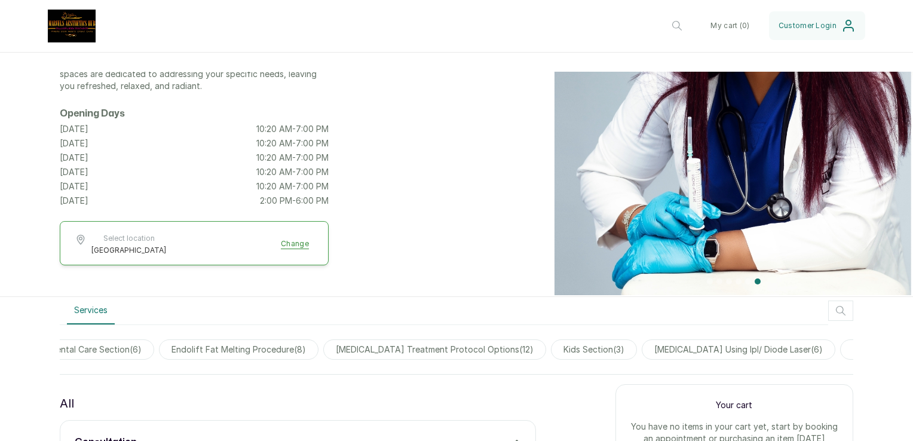 The width and height of the screenshot is (913, 441). Describe the element at coordinates (96, 350) in the screenshot. I see `span: dental care section(6)` at that location.